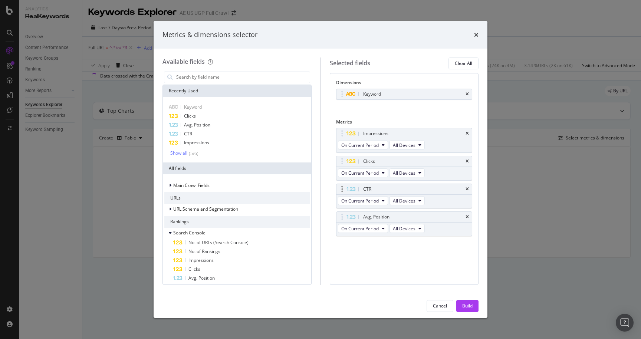 The width and height of the screenshot is (641, 339). Describe the element at coordinates (369, 161) in the screenshot. I see `div: Clicks` at that location.